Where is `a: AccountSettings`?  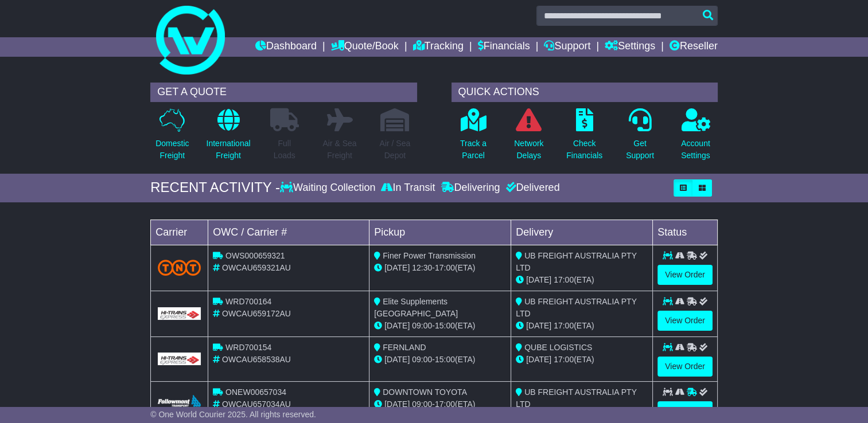
a: AccountSettings is located at coordinates (695, 138).